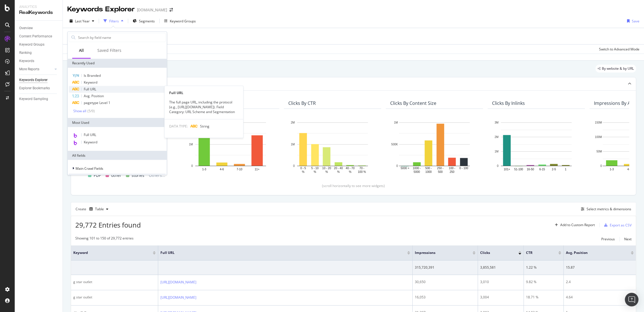  Describe the element at coordinates (351, 168) in the screenshot. I see `text: 40 - 70` at that location.